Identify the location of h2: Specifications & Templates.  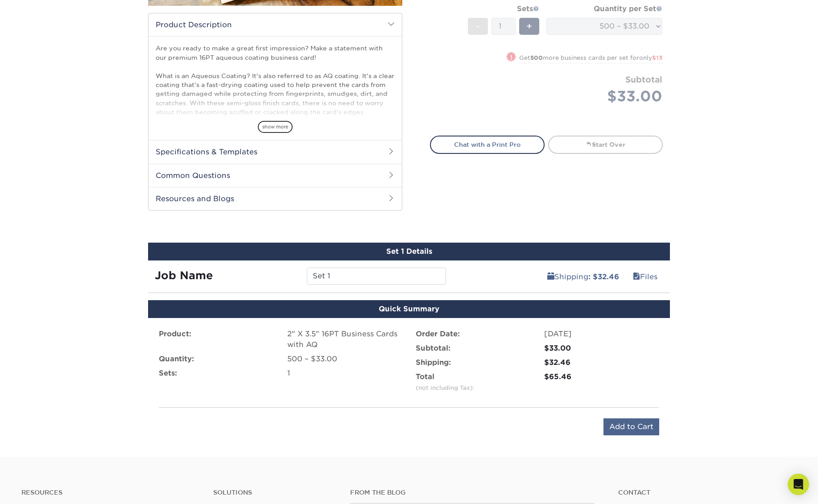
(275, 151).